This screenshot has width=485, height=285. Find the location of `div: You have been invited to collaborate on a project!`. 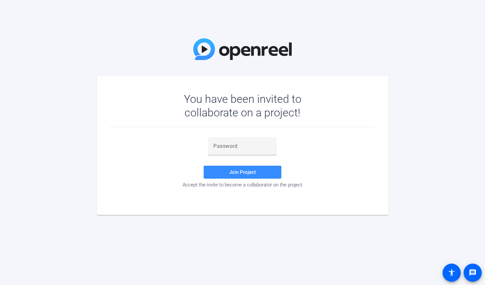

div: You have been invited to collaborate on a project! is located at coordinates (242, 106).